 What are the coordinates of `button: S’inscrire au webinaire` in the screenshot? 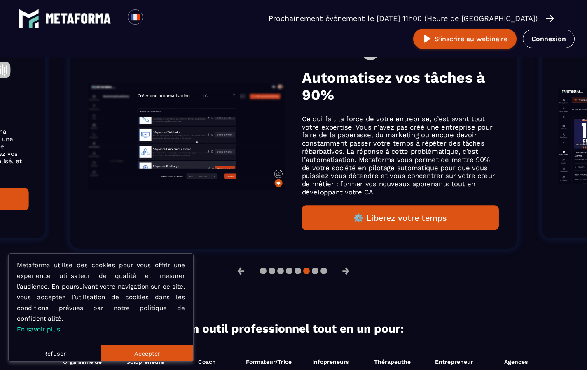 It's located at (464, 39).